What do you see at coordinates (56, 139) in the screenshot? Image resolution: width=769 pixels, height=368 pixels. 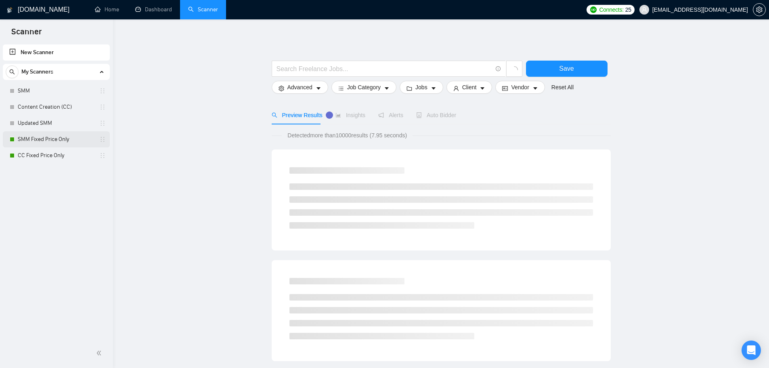 I see `a: SMM Fixed Price Only` at bounding box center [56, 139].